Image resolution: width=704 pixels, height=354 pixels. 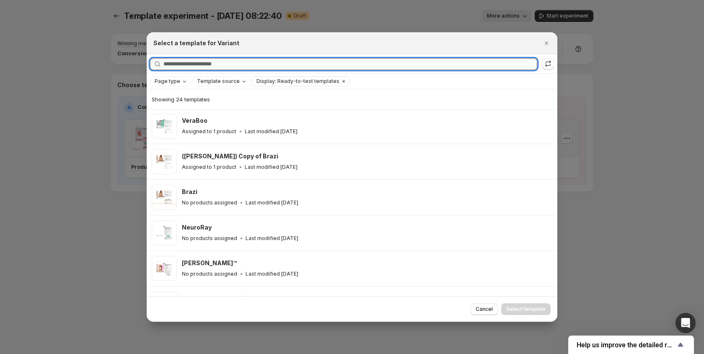 What do you see at coordinates (626, 345) in the screenshot?
I see `span: Help us improve the detailed report for A/B campaigns` at bounding box center [626, 345].